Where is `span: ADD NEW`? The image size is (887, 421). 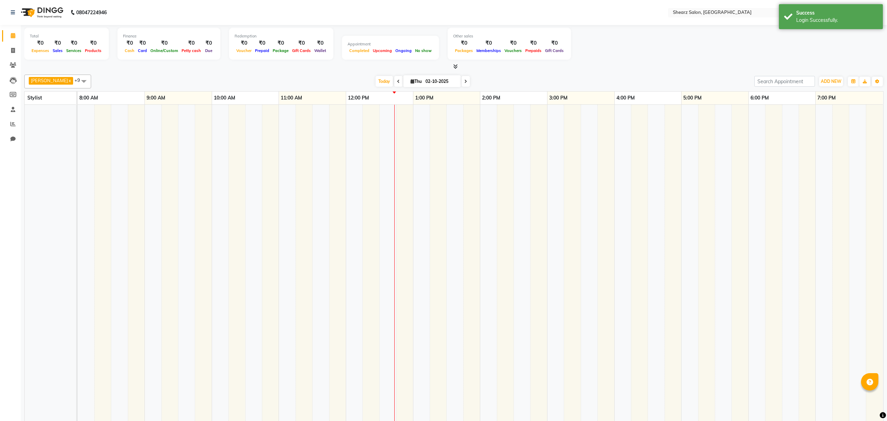 span: ADD NEW is located at coordinates (831, 81).